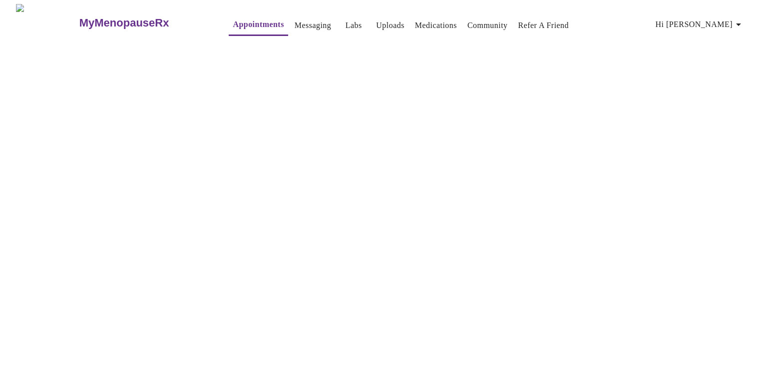 The width and height of the screenshot is (767, 371). I want to click on a: Community, so click(487, 25).